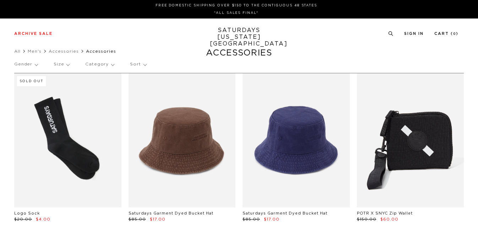 This screenshot has height=227, width=478. I want to click on span: Accessories, so click(101, 51).